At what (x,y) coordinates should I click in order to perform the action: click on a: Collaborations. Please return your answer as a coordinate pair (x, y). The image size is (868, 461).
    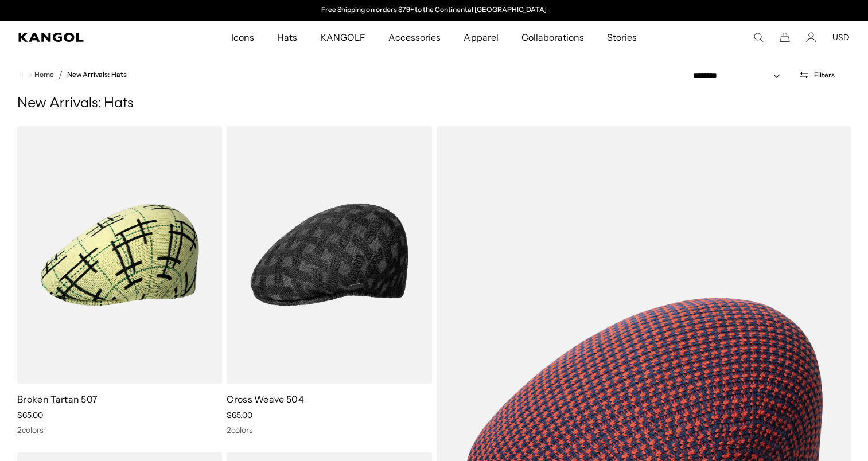
    Looking at the image, I should click on (552, 37).